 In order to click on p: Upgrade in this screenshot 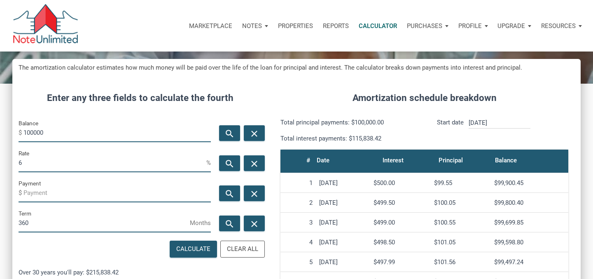, I will do `click(511, 26)`.